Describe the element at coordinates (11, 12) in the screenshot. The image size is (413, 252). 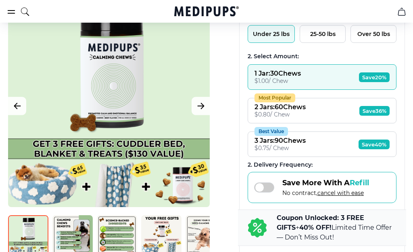
I see `button: burger-menu` at that location.